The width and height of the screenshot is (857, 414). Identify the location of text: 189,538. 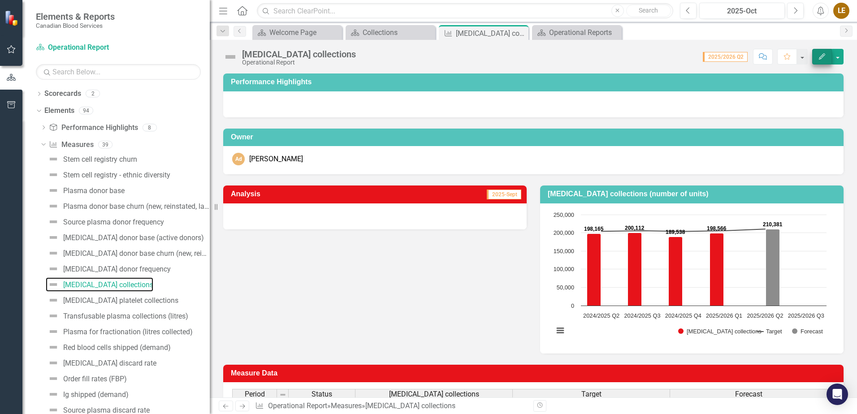
(675, 232).